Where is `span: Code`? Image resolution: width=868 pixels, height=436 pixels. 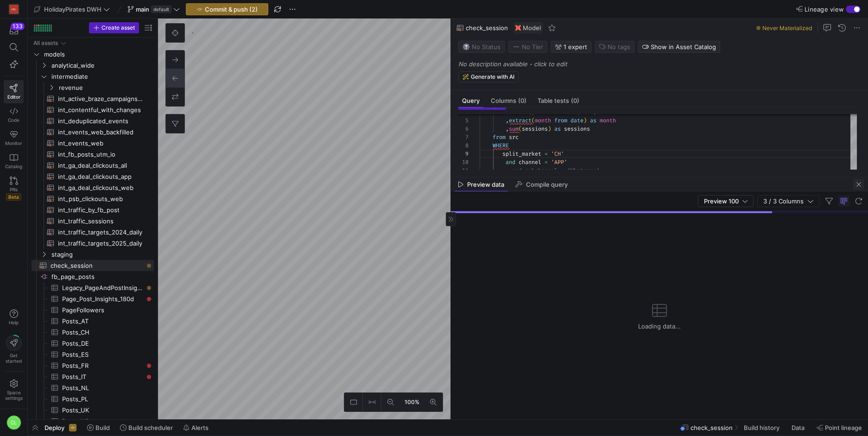 span: Code is located at coordinates (13, 120).